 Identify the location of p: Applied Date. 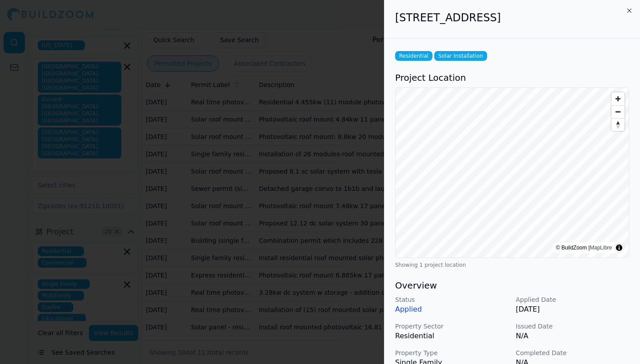
(573, 300).